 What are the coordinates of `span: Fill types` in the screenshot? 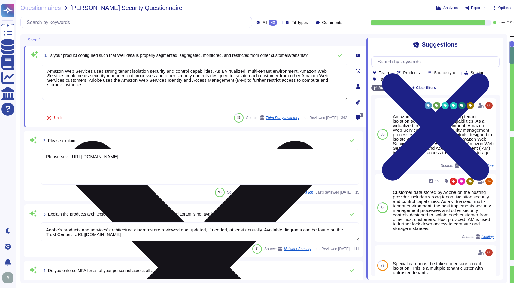 It's located at (300, 23).